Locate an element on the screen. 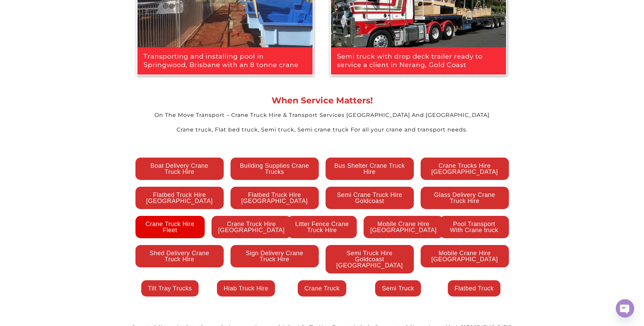 The image size is (644, 326). a: Semi Truck is located at coordinates (398, 289).